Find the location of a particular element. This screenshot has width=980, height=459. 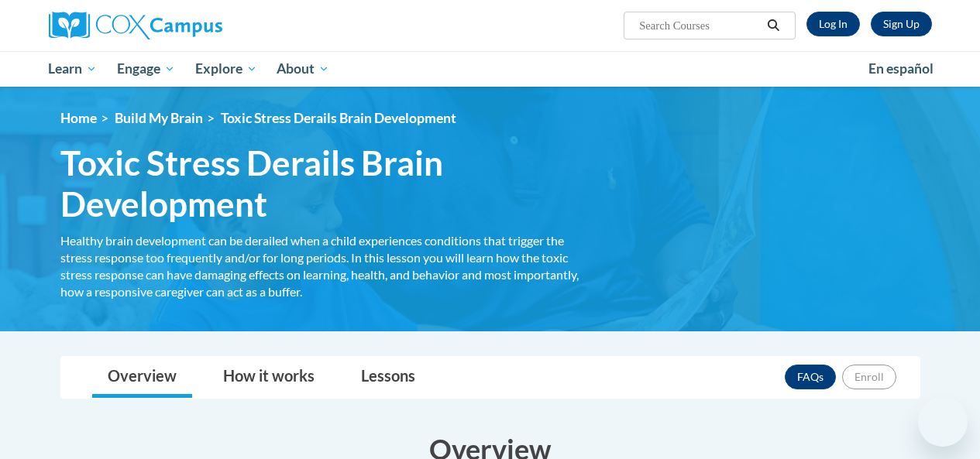

a: Overview is located at coordinates (142, 377).